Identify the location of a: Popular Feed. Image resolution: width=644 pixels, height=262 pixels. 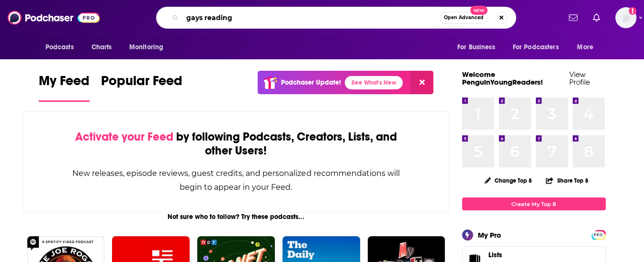
(142, 87).